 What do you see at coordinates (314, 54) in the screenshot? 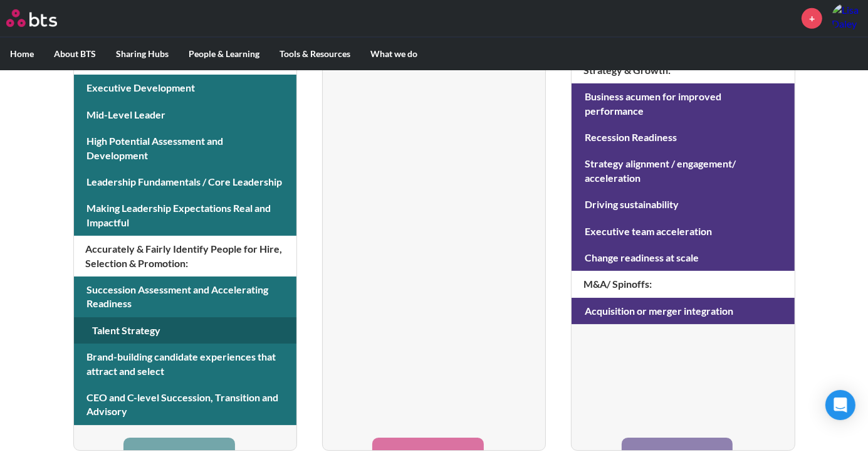
I see `label: Tools & Resources` at bounding box center [314, 54].